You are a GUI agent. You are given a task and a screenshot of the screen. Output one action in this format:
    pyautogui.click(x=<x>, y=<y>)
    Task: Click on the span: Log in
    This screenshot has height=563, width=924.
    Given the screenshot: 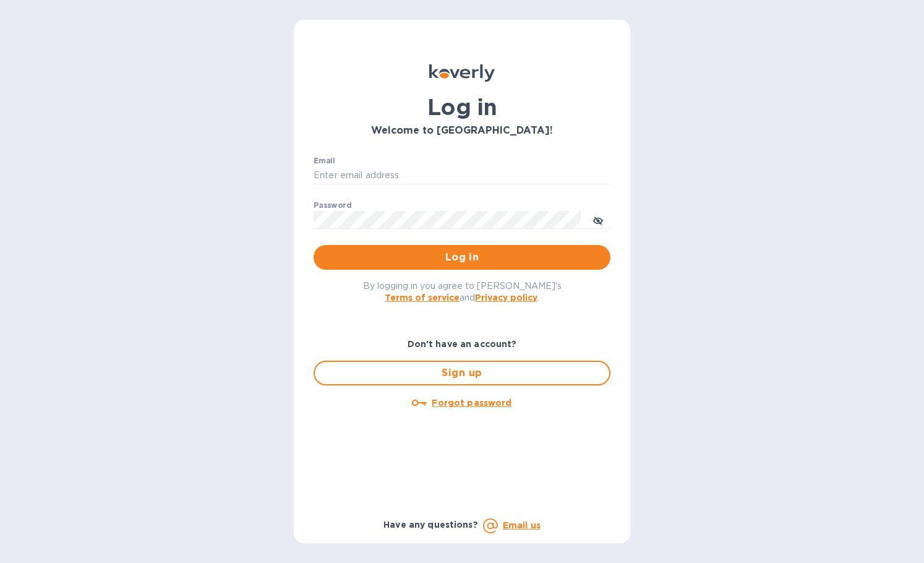 What is the action you would take?
    pyautogui.click(x=462, y=257)
    